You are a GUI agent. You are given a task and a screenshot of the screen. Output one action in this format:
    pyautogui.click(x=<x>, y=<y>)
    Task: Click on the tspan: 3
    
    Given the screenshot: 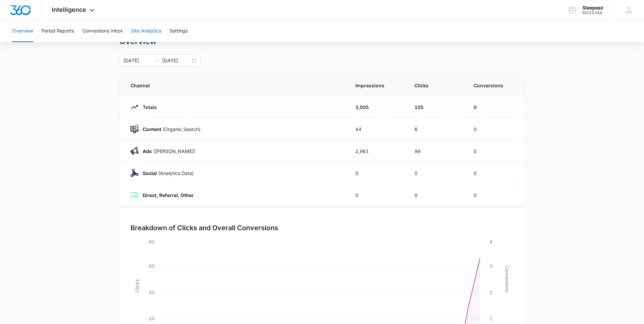 What is the action you would take?
    pyautogui.click(x=491, y=266)
    